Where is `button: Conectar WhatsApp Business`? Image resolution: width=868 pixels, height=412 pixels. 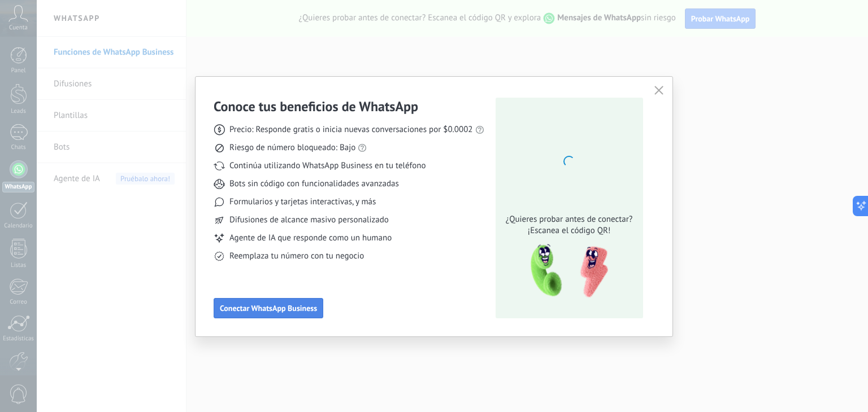
button: Conectar WhatsApp Business is located at coordinates (268, 308).